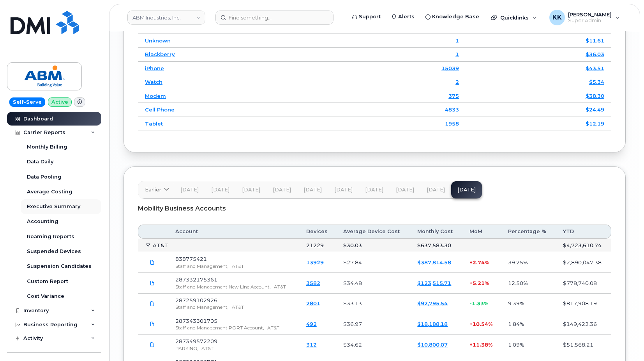  I want to click on td: $34.62, so click(373, 345).